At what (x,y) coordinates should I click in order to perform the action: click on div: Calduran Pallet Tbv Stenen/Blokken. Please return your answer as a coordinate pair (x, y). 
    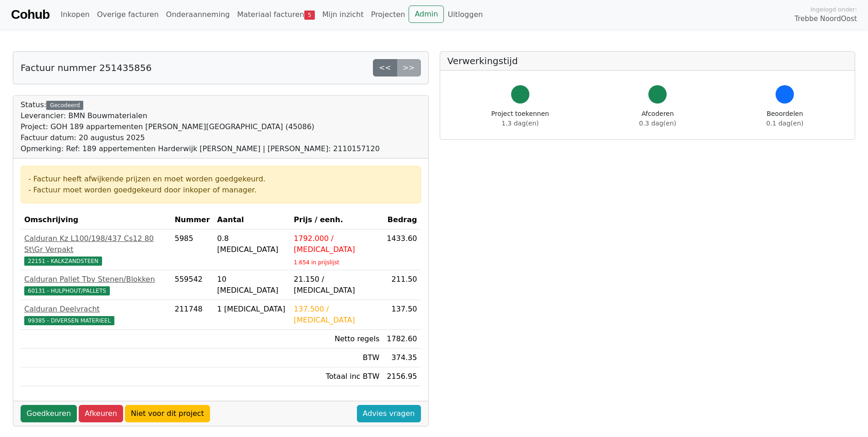
    Looking at the image, I should click on (95, 279).